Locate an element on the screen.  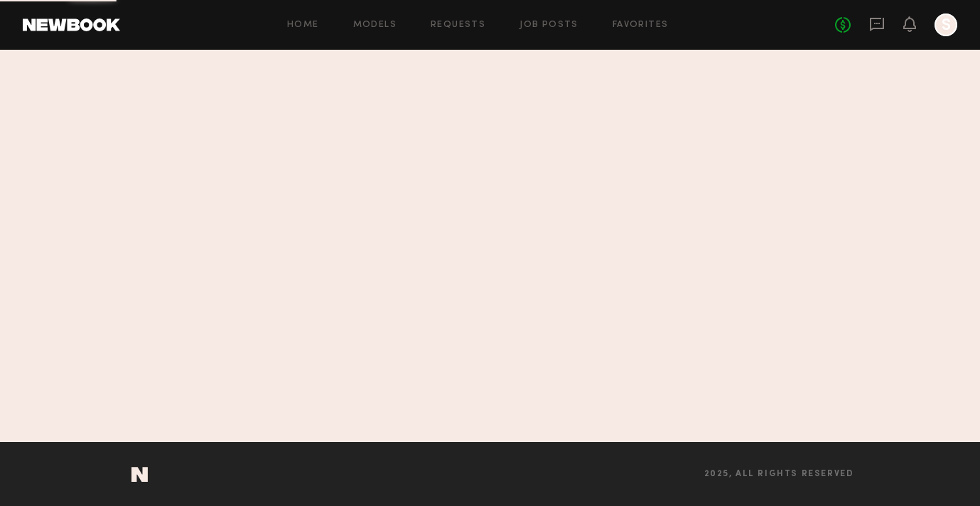
a: Requests is located at coordinates (458, 25).